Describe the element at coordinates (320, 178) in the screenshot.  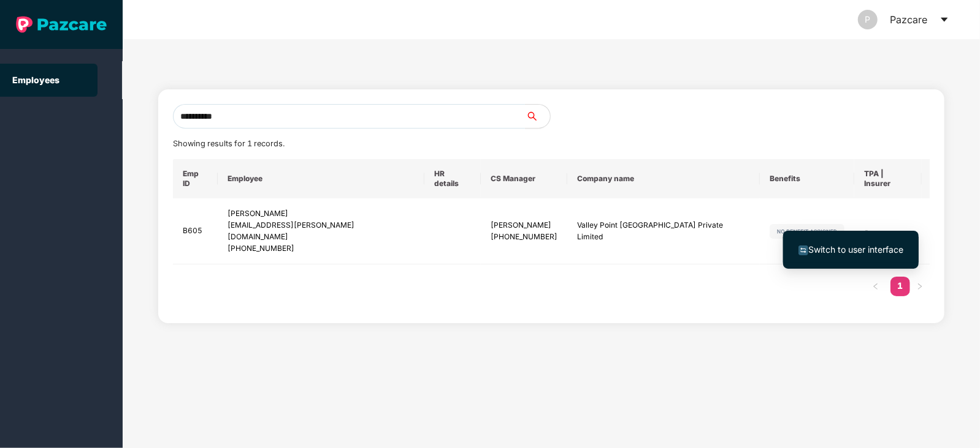
I see `th: Employee` at that location.